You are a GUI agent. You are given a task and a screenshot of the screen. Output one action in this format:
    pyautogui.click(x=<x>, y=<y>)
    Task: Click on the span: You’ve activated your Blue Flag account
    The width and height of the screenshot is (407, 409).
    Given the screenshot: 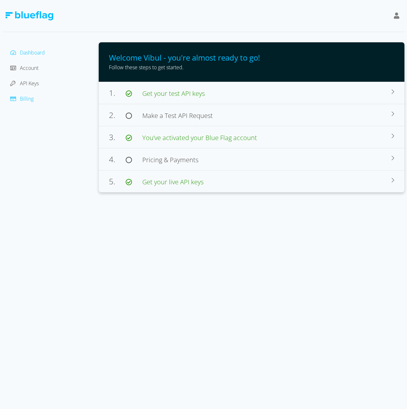 What is the action you would take?
    pyautogui.click(x=200, y=137)
    